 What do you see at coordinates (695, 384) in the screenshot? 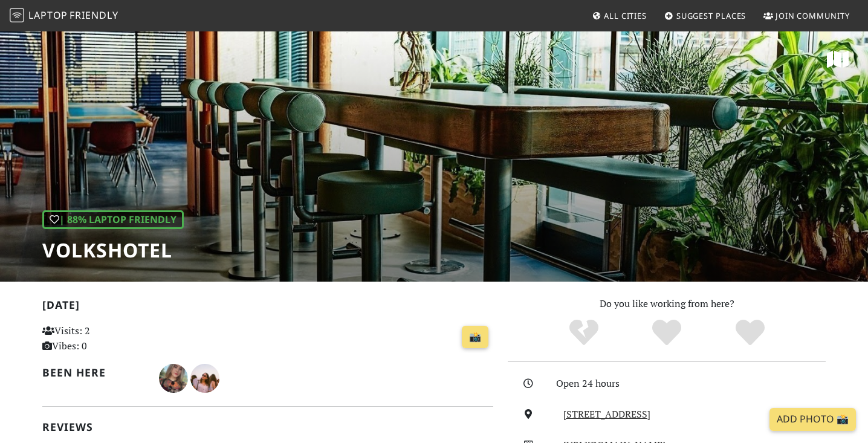
I see `div: Open 24 hours` at bounding box center [695, 384].